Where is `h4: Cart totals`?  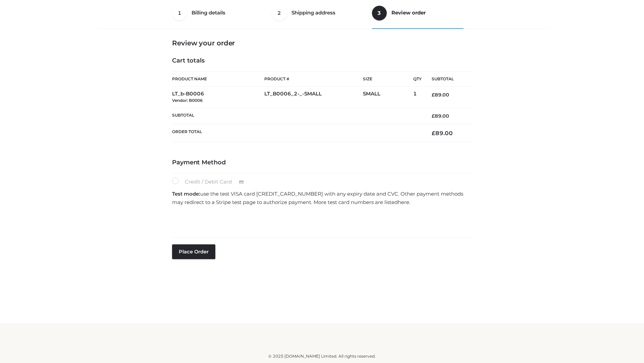
h4: Cart totals is located at coordinates (322, 61).